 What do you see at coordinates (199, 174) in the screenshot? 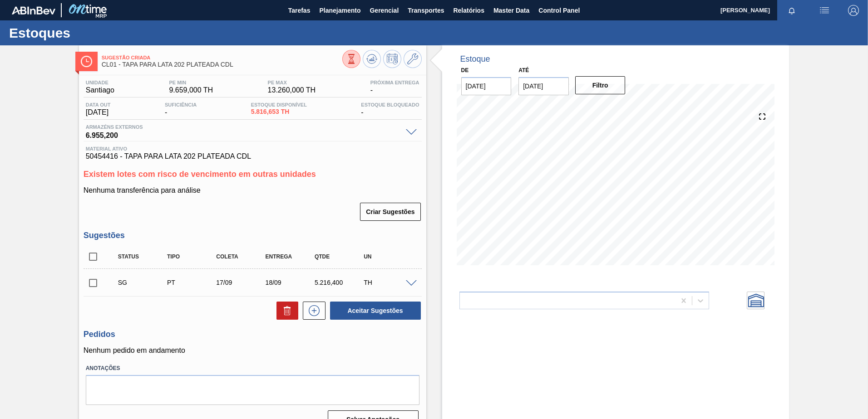
I see `span: Existem lotes com risco de vencimento em outras unidades` at bounding box center [199, 174].